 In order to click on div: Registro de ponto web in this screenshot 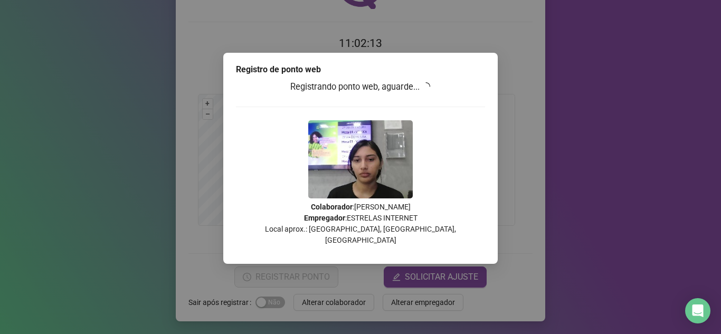, I will do `click(360, 70)`.